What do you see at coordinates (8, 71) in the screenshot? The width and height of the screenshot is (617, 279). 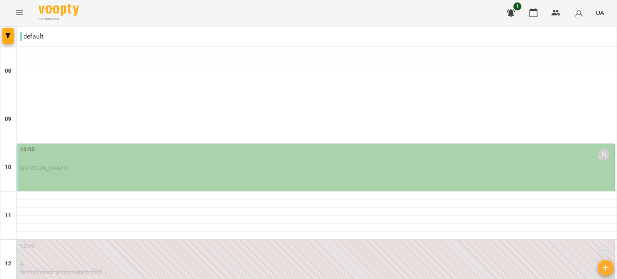 I see `h6: 08` at bounding box center [8, 71].